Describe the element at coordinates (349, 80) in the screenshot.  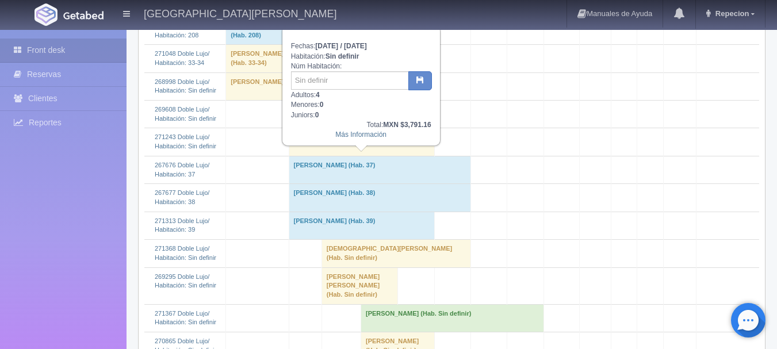
I see `input: Sin definir` at that location.